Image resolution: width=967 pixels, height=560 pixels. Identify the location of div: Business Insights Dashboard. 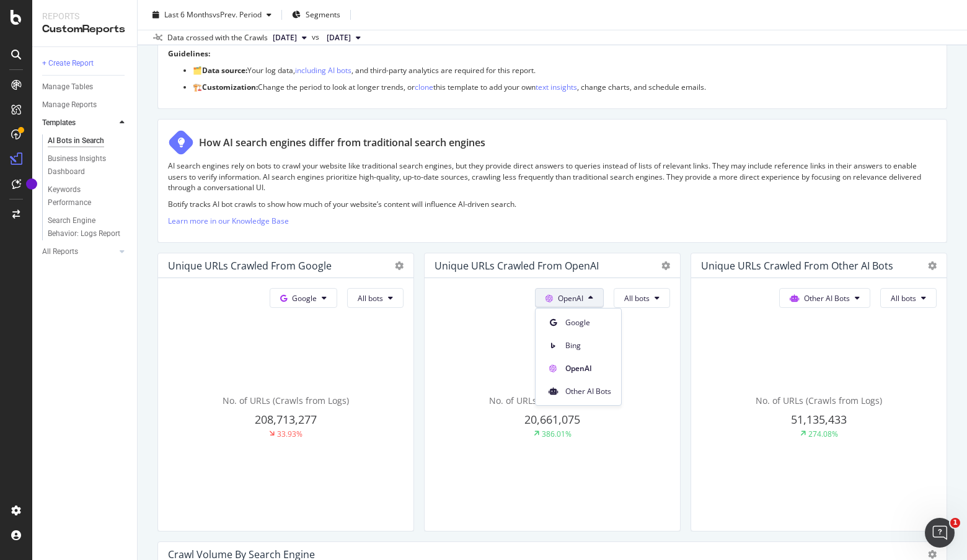
(83, 165).